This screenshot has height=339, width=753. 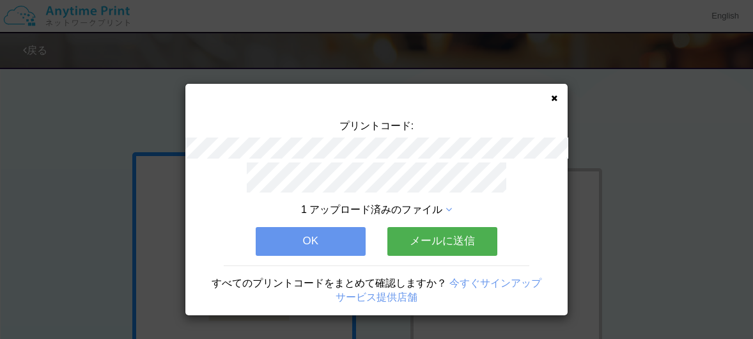 What do you see at coordinates (377, 125) in the screenshot?
I see `span: プリントコード:` at bounding box center [377, 125].